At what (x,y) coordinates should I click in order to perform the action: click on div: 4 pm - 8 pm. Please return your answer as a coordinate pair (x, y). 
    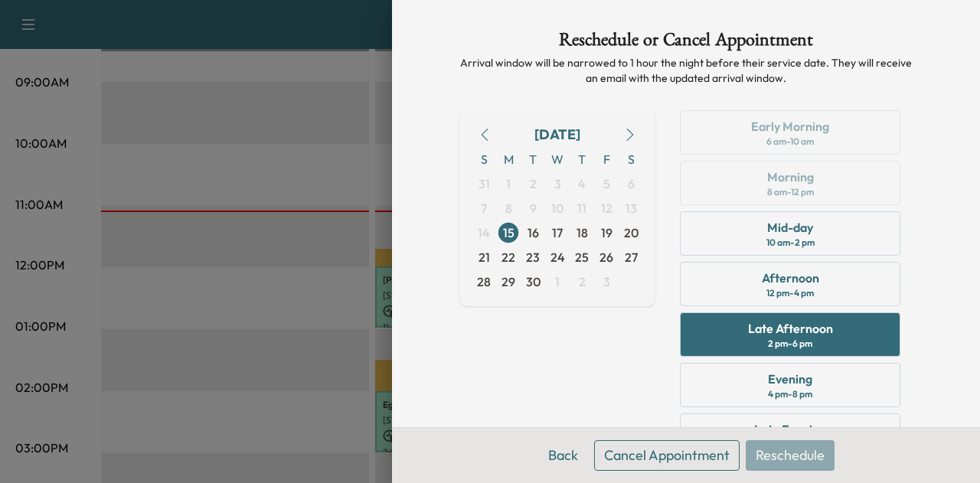
    Looking at the image, I should click on (790, 394).